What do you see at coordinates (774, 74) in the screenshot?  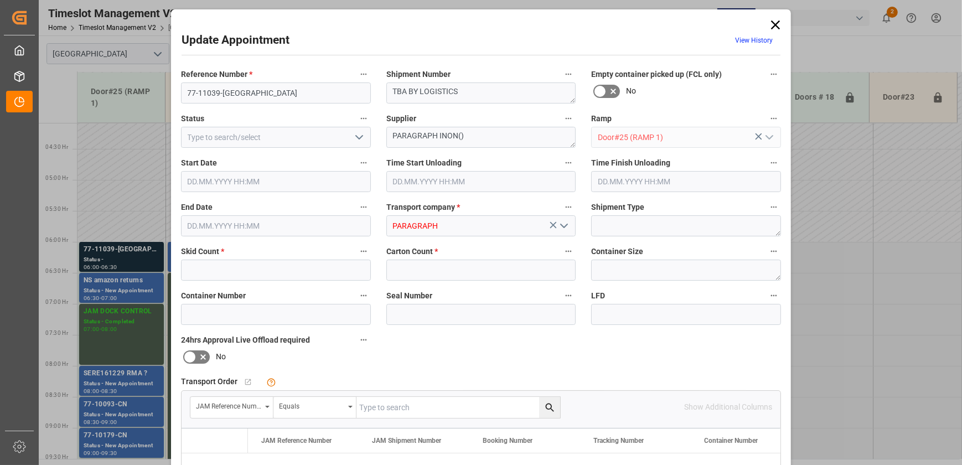 I see `button: Empty container picked up (FCL only)` at bounding box center [774, 74].